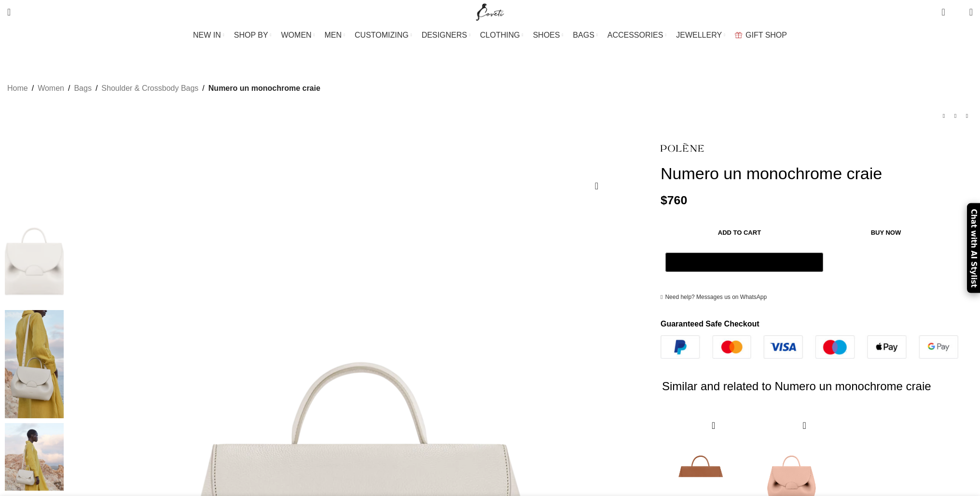  I want to click on a: ACCESSORIES, so click(637, 35).